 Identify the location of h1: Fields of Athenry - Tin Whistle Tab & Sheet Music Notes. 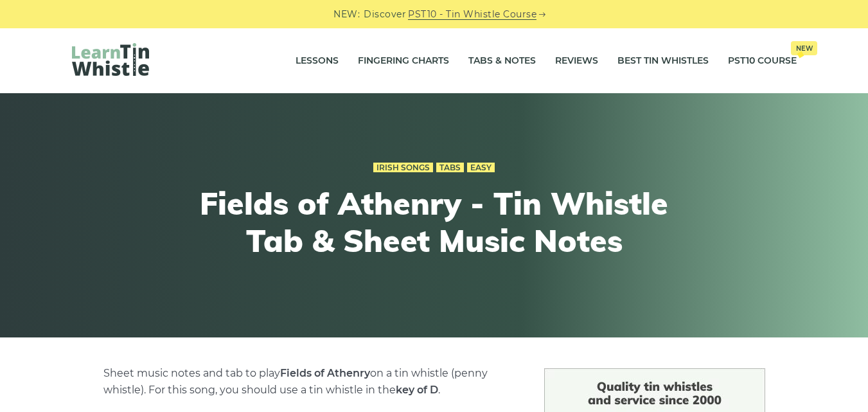
(434, 221).